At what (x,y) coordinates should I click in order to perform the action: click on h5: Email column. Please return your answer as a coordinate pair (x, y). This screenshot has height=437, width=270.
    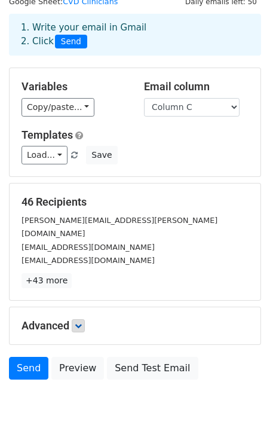
    Looking at the image, I should click on (196, 87).